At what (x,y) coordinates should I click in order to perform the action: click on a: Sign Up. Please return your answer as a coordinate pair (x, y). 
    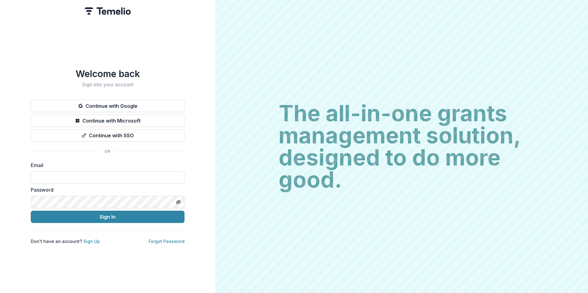
    Looking at the image, I should click on (92, 241).